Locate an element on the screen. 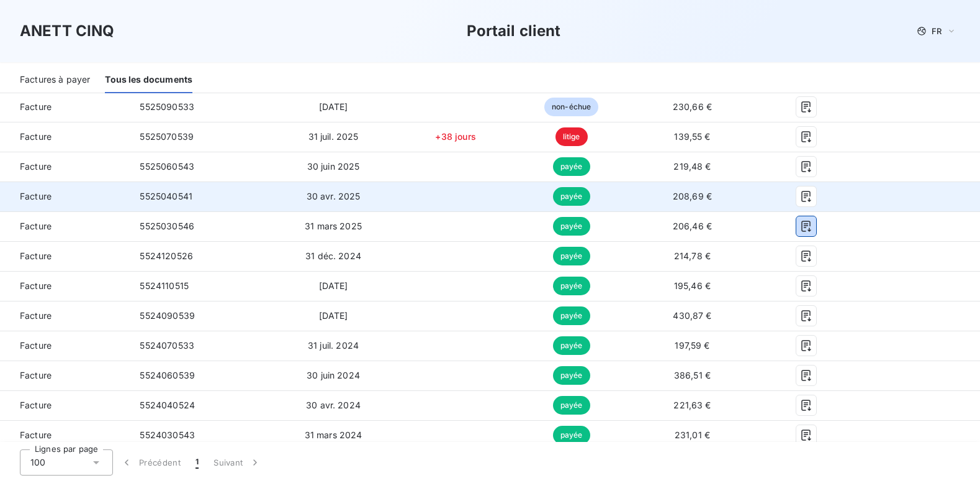  h3: Portail client is located at coordinates (514, 31).